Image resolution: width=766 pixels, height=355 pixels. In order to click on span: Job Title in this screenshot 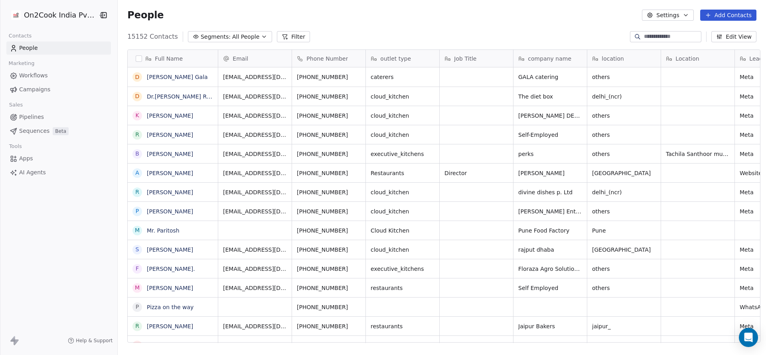, I will do `click(465, 59)`.